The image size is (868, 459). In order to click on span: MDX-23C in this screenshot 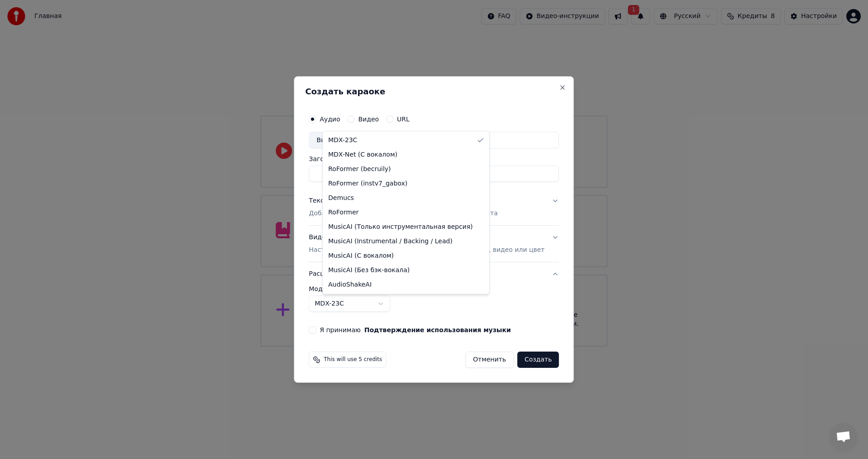, I will do `click(343, 140)`.